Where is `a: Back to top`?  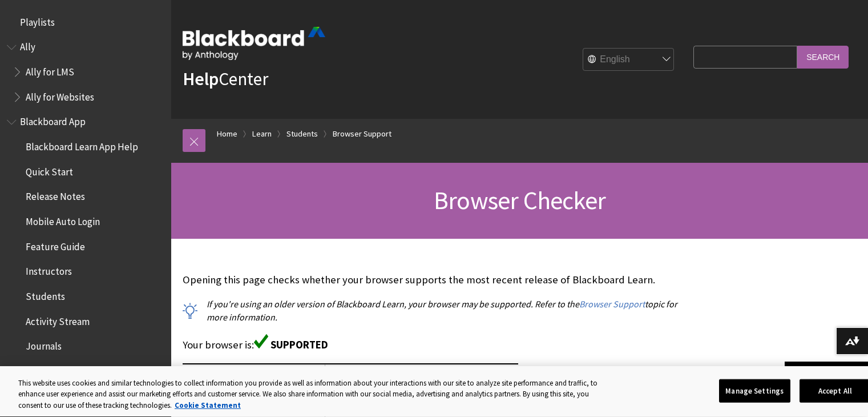 a: Back to top is located at coordinates (826, 372).